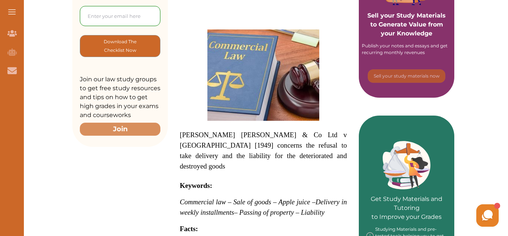 The height and width of the screenshot is (236, 508). What do you see at coordinates (196, 185) in the screenshot?
I see `strong: Keywords:` at bounding box center [196, 185].